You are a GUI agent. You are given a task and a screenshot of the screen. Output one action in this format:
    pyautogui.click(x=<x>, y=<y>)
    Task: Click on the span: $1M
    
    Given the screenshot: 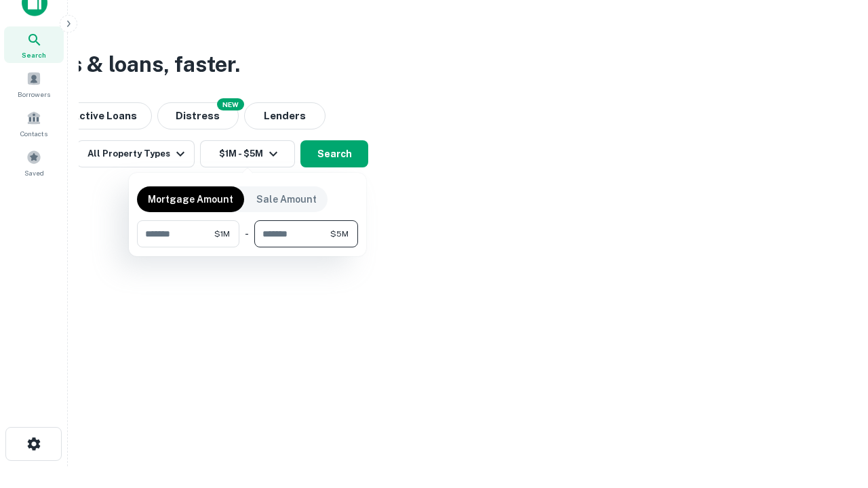 What is the action you would take?
    pyautogui.click(x=222, y=234)
    